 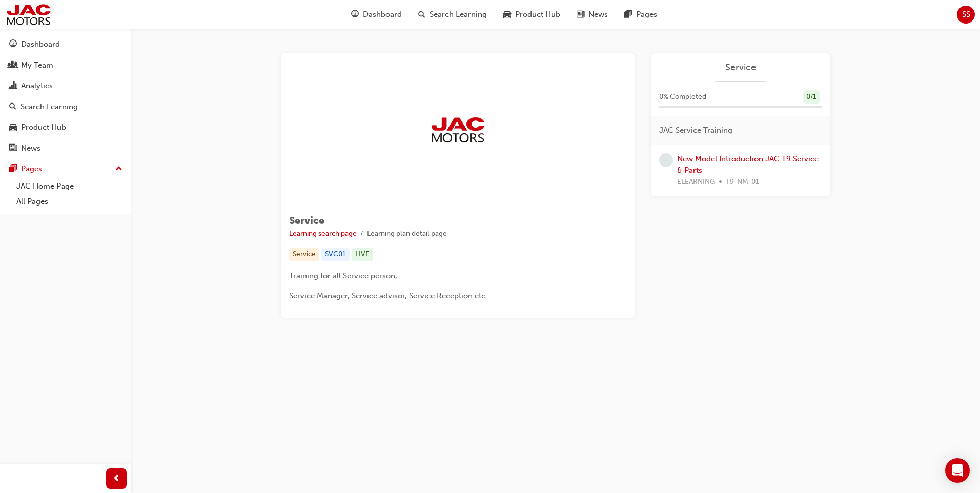 What do you see at coordinates (453, 15) in the screenshot?
I see `a: search-iconSearch Learning` at bounding box center [453, 15].